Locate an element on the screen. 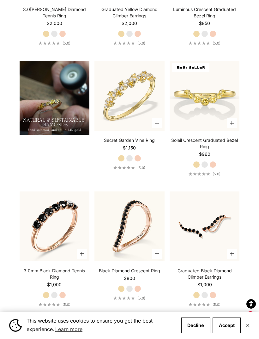 Image resolution: width=259 pixels, height=339 pixels. button: Accept is located at coordinates (227, 325).